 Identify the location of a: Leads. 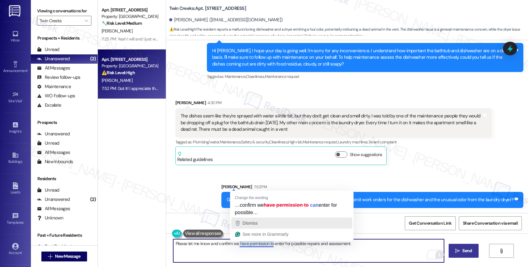
(15, 189).